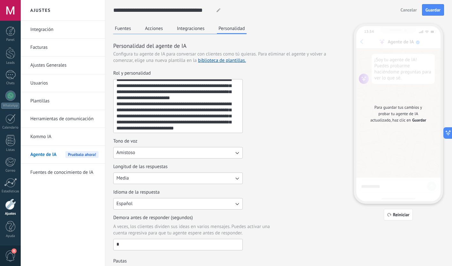 The height and width of the screenshot is (266, 452). I want to click on a: Plantillas, so click(64, 101).